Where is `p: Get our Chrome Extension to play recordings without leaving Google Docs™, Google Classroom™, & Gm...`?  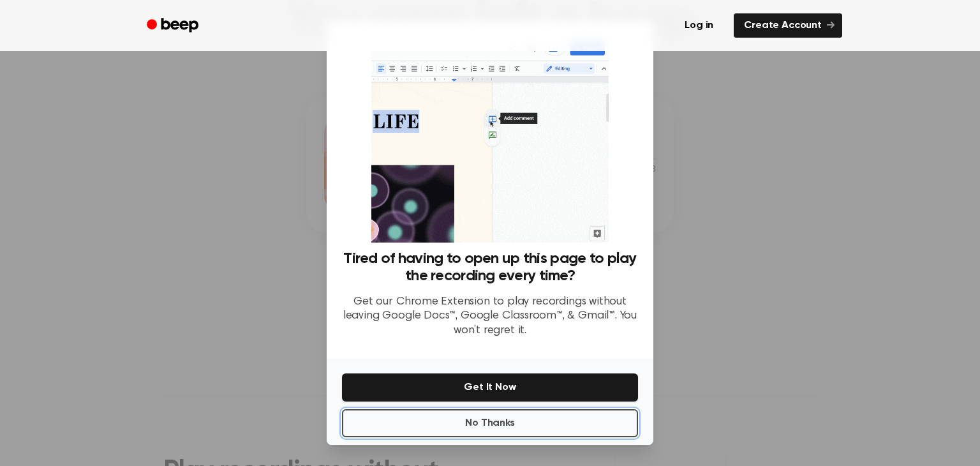 p: Get our Chrome Extension to play recordings without leaving Google Docs™, Google Classroom™, & Gm... is located at coordinates (490, 316).